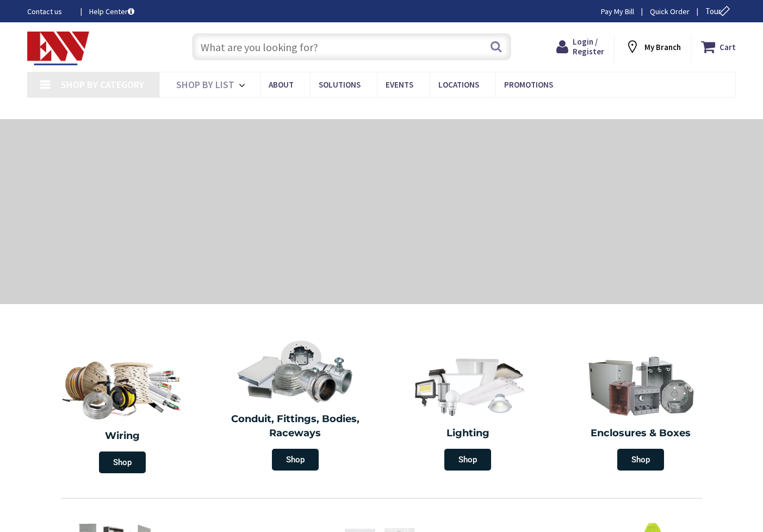 Image resolution: width=763 pixels, height=532 pixels. What do you see at coordinates (111, 11) in the screenshot?
I see `a: Help Center` at bounding box center [111, 11].